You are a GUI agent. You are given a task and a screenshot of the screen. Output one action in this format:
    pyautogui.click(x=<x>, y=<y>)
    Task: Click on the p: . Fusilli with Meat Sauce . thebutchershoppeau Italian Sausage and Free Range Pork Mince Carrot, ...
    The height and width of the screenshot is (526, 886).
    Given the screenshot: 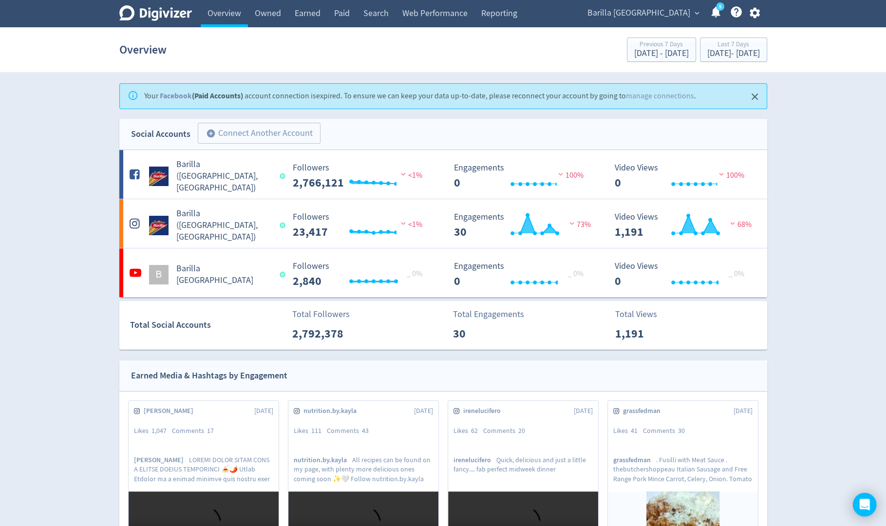 What is the action you would take?
    pyautogui.click(x=683, y=469)
    